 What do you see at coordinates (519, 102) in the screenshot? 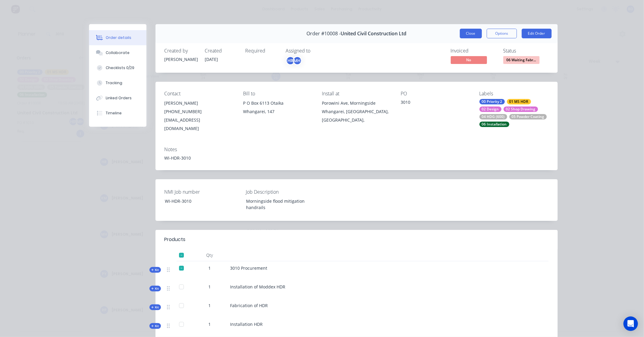
I see `div: 01 MS HDR` at bounding box center [519, 102].